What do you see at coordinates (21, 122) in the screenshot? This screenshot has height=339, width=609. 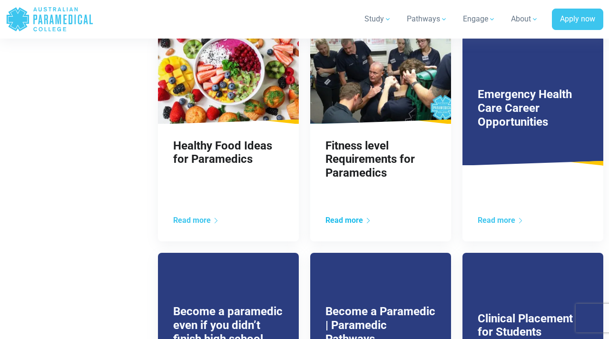 I see `img: Facebook` at bounding box center [21, 122].